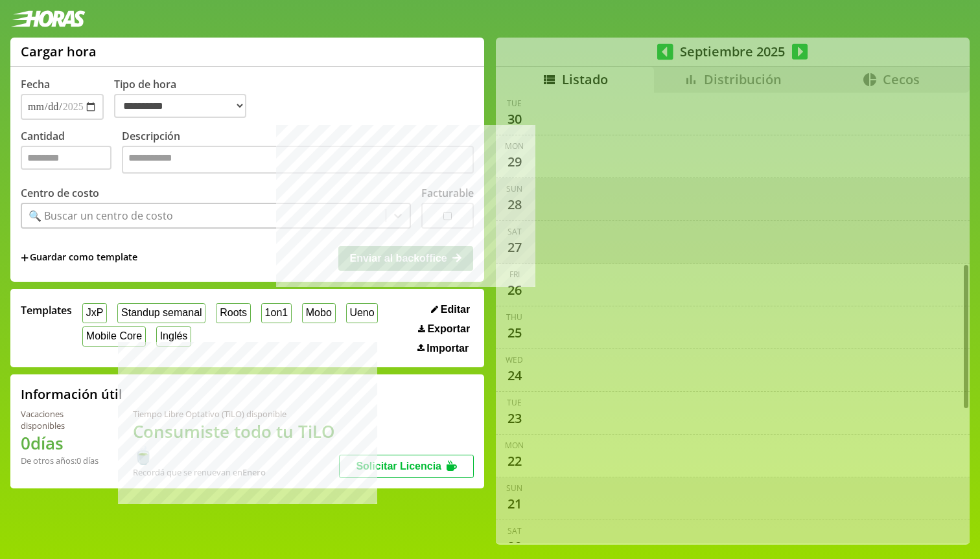 The width and height of the screenshot is (980, 559). I want to click on button: Mobile Core, so click(114, 336).